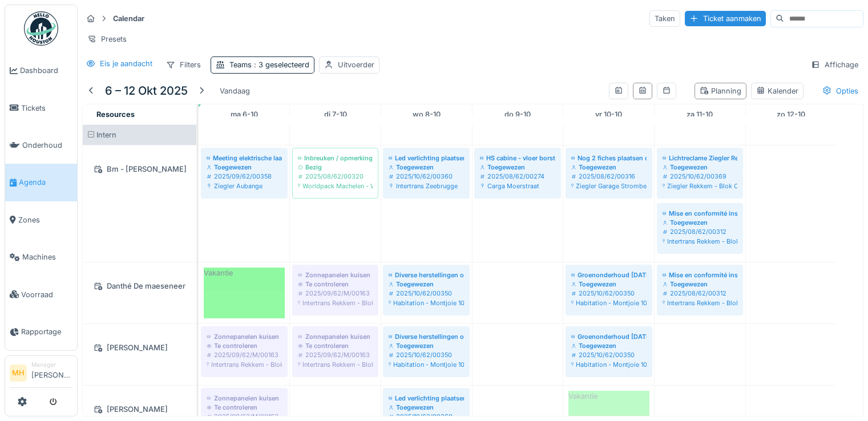  What do you see at coordinates (517, 158) in the screenshot?
I see `div: HS cabine - vloer borstelen en spinnewebben weghalen` at bounding box center [517, 158].